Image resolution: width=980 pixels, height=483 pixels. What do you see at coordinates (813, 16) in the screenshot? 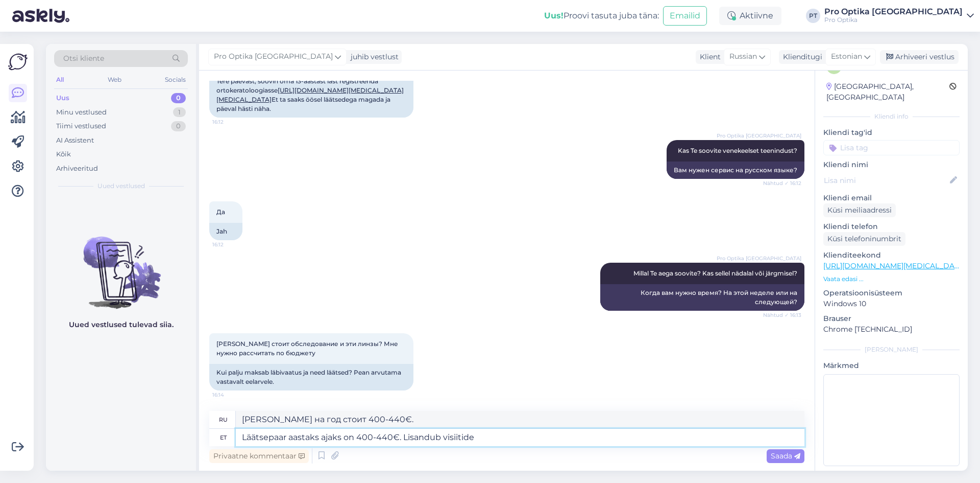
I see `div: PT` at bounding box center [813, 16].